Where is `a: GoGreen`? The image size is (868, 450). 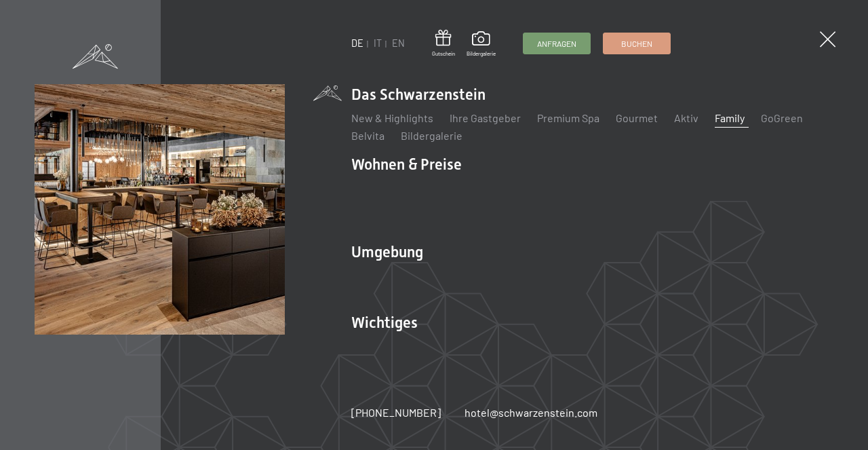 a: GoGreen is located at coordinates (782, 117).